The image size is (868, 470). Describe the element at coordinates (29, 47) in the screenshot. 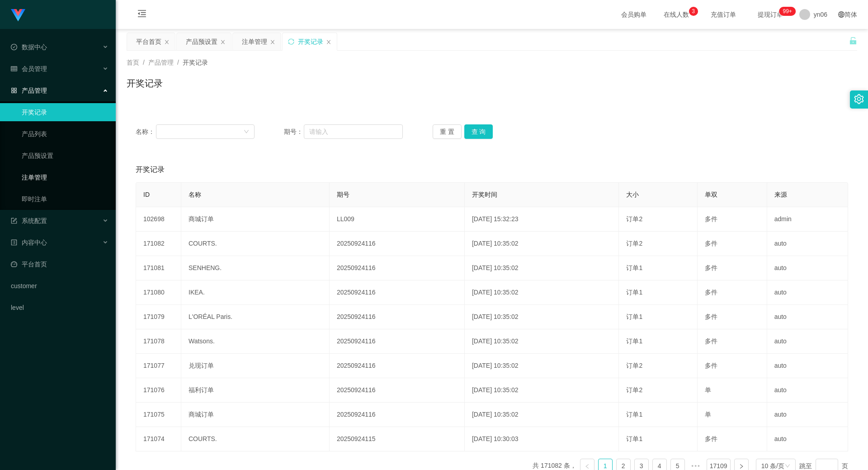

I see `span: 数据中心` at that location.